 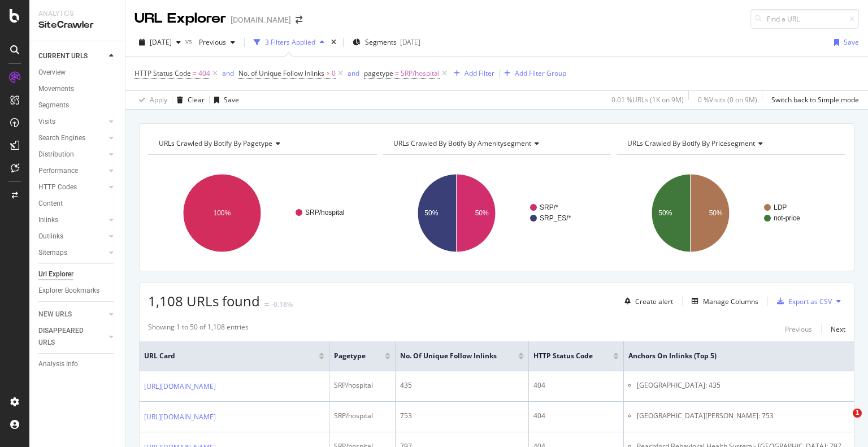 I want to click on div: CURRENT URLS, so click(x=63, y=56).